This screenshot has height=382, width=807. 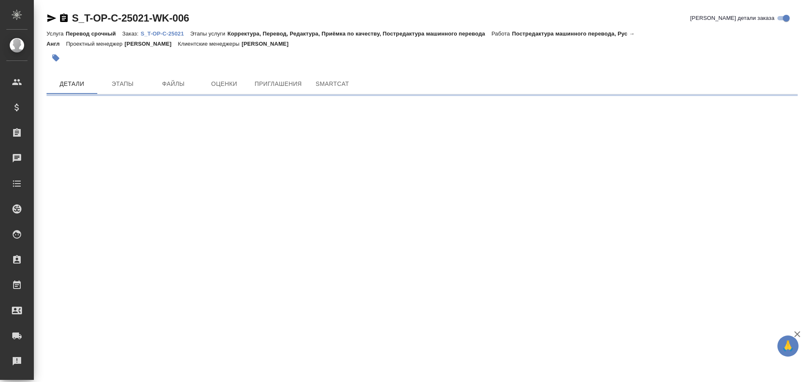 What do you see at coordinates (130, 18) in the screenshot?
I see `a: S_T-OP-C-25021-WK-006` at bounding box center [130, 18].